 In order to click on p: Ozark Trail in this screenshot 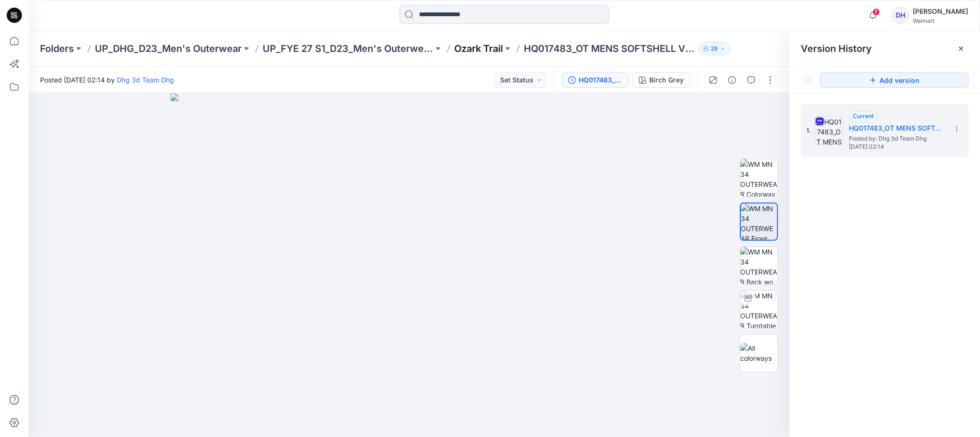, I will do `click(479, 49)`.